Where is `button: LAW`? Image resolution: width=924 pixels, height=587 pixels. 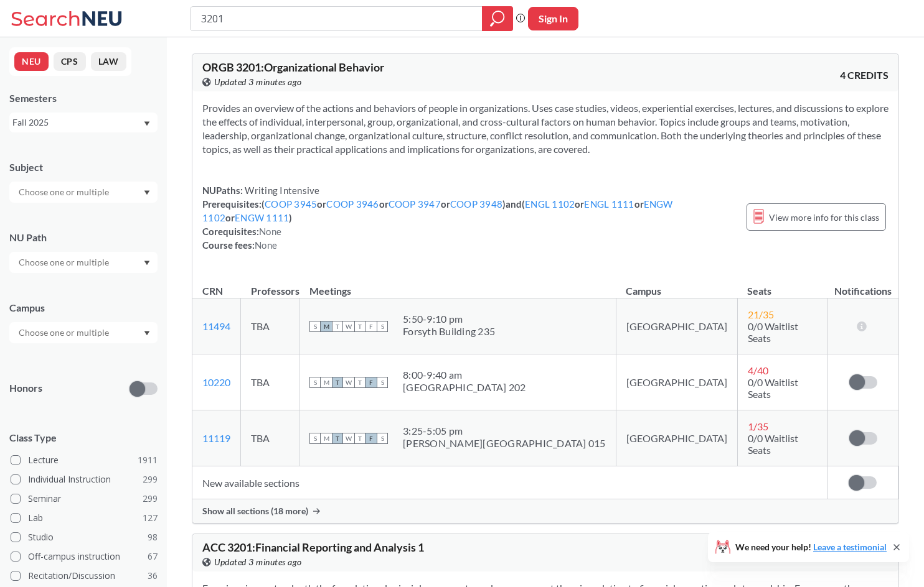 button: LAW is located at coordinates (108, 62).